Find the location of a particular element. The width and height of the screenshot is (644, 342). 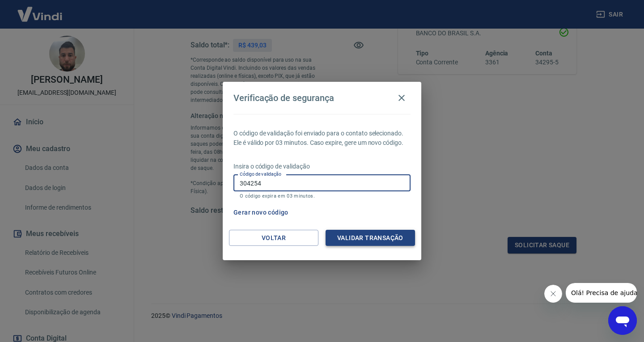

h4: Verificação de segurança is located at coordinates (284, 98).